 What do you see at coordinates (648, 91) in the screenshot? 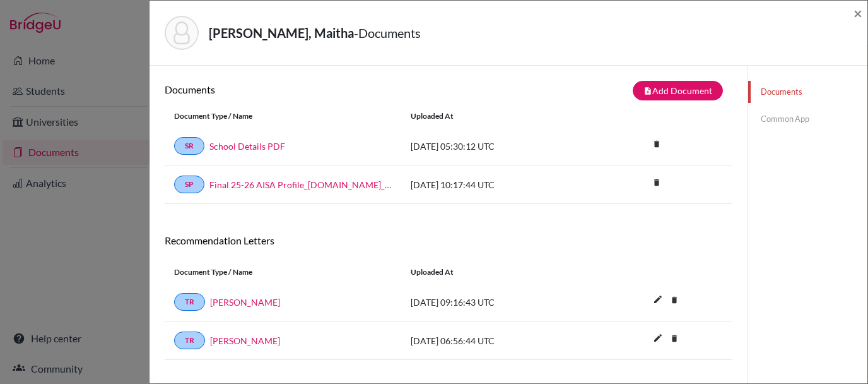
I see `i: note_add` at bounding box center [648, 91].